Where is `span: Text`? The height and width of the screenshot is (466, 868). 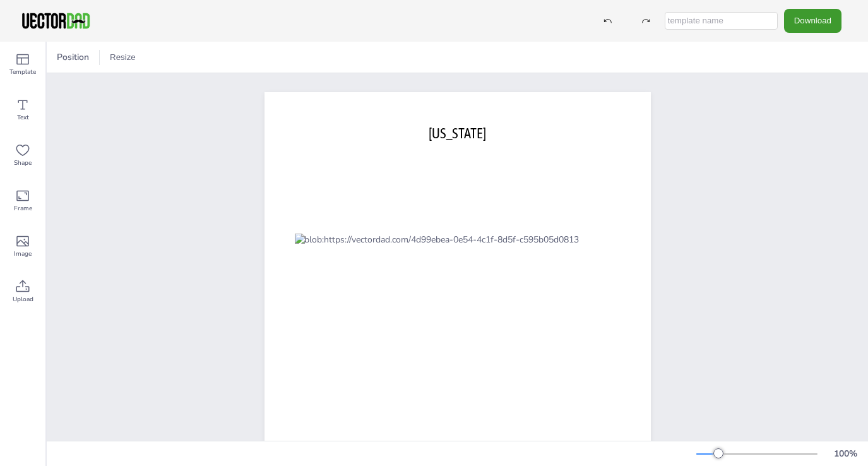
span: Text is located at coordinates (23, 118).